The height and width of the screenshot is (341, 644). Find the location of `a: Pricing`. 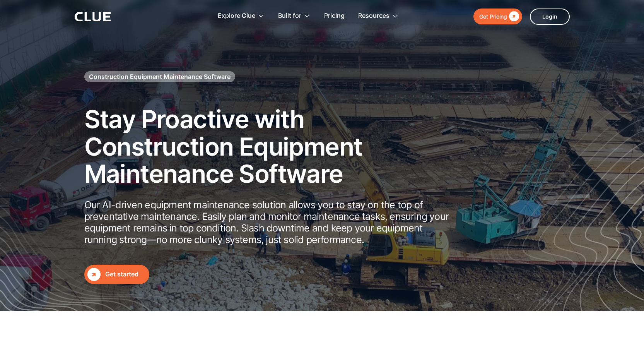

a: Pricing is located at coordinates (334, 16).